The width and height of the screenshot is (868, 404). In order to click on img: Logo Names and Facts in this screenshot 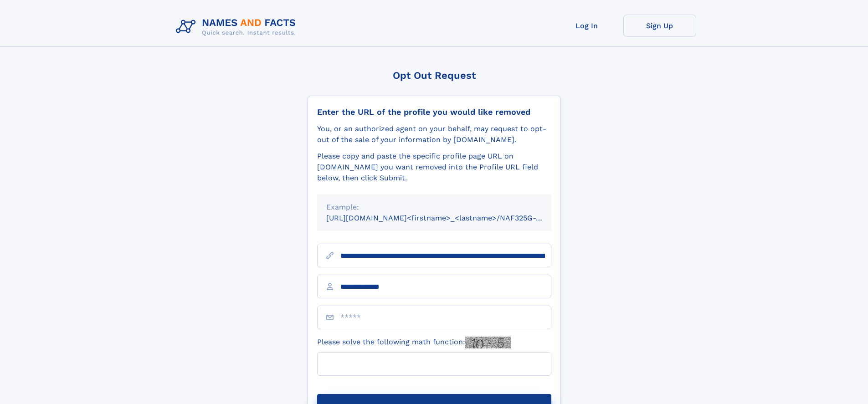, I will do `click(238, 27)`.